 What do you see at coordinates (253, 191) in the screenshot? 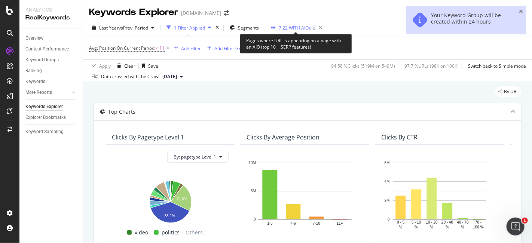
I see `text: 5M` at bounding box center [253, 191].